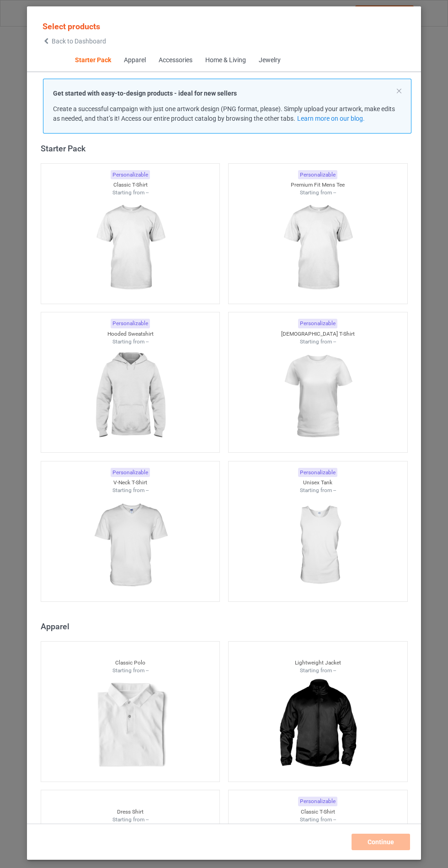 Image resolution: width=448 pixels, height=868 pixels. I want to click on span: Back to Dashboard, so click(78, 41).